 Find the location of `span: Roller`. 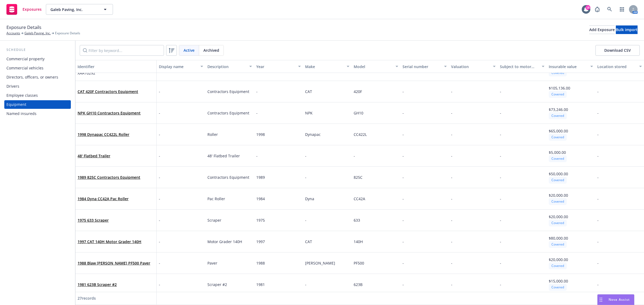

span: Roller is located at coordinates (212, 134).